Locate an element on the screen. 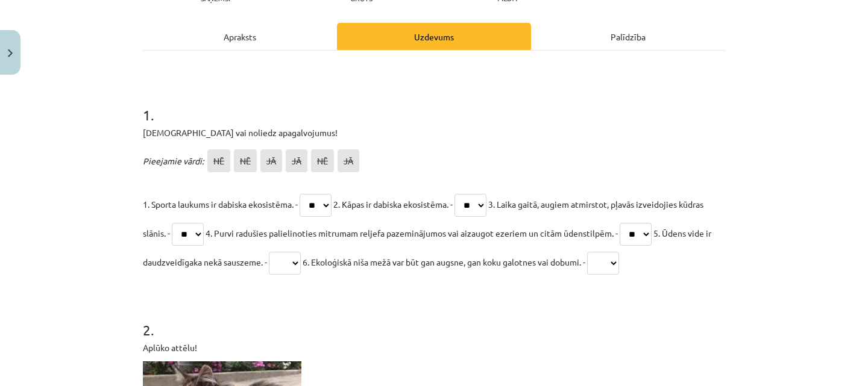  span: 4. Purvi radušies palielinoties mitrumam reljefa pazeminājumos vai aizaugot ezeriem un citām ūden... is located at coordinates (412, 233).